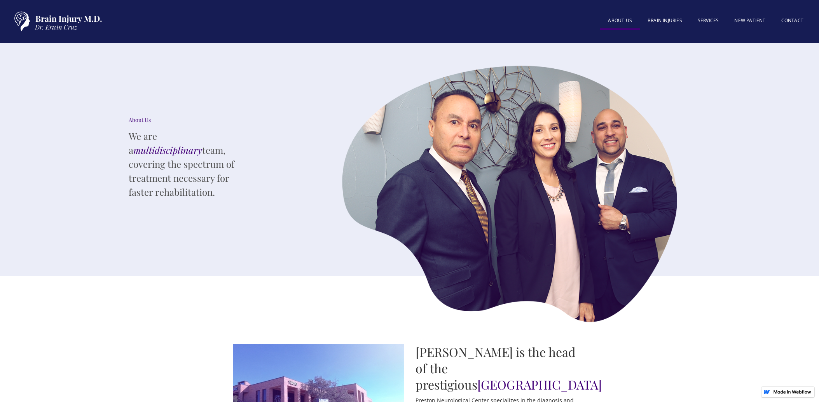 This screenshot has height=402, width=819. Describe the element at coordinates (56, 21) in the screenshot. I see `a: home` at that location.